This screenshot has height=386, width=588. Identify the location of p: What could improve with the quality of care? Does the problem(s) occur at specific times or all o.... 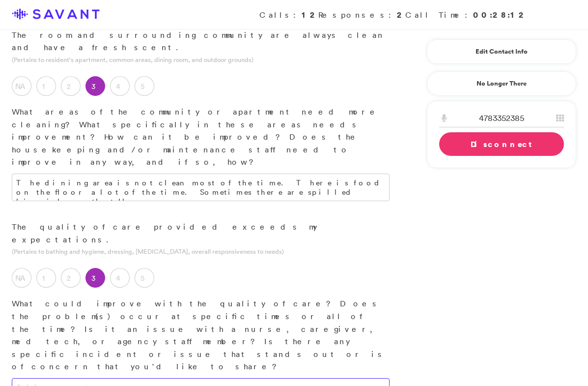
(200, 335).